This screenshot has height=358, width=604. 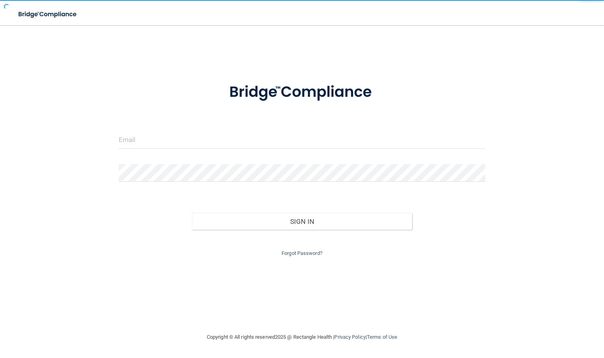 What do you see at coordinates (302, 139) in the screenshot?
I see `input: Email` at bounding box center [302, 139].